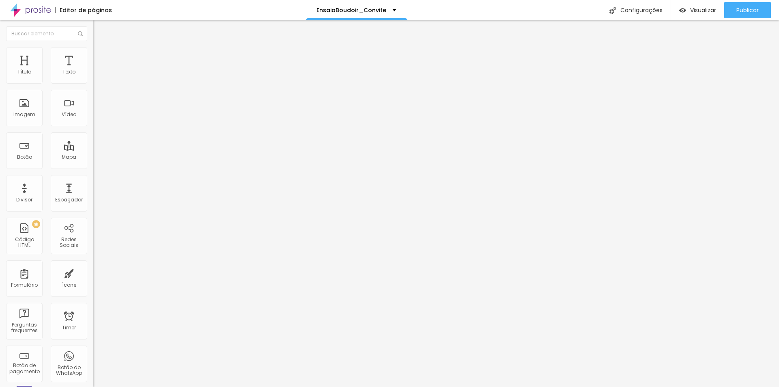 This screenshot has width=779, height=387. What do you see at coordinates (24, 157) in the screenshot?
I see `div: Botão` at bounding box center [24, 157].